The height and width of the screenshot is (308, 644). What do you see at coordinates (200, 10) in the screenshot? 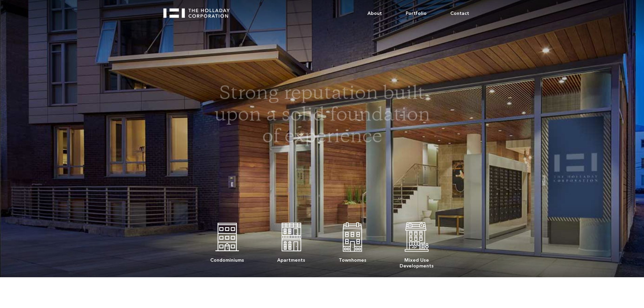
I see `a: home` at bounding box center [200, 10].